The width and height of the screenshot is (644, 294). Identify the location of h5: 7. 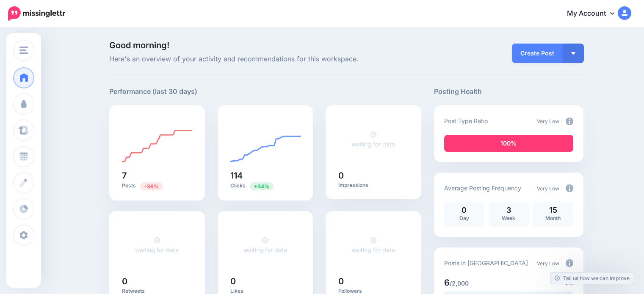
(157, 176).